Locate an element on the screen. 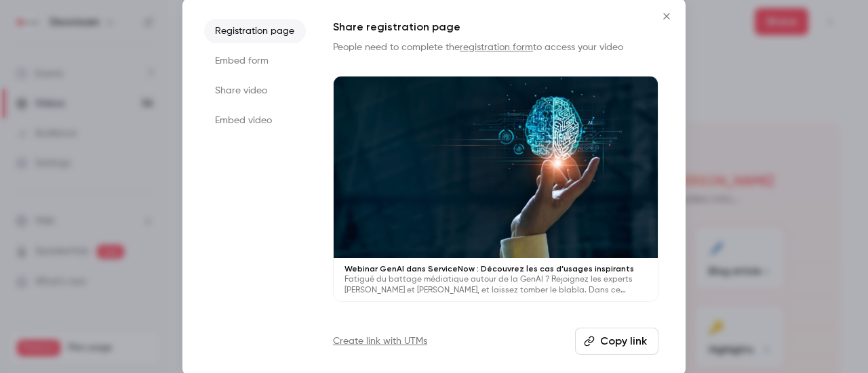 The width and height of the screenshot is (868, 373). button: Copy link is located at coordinates (616, 342).